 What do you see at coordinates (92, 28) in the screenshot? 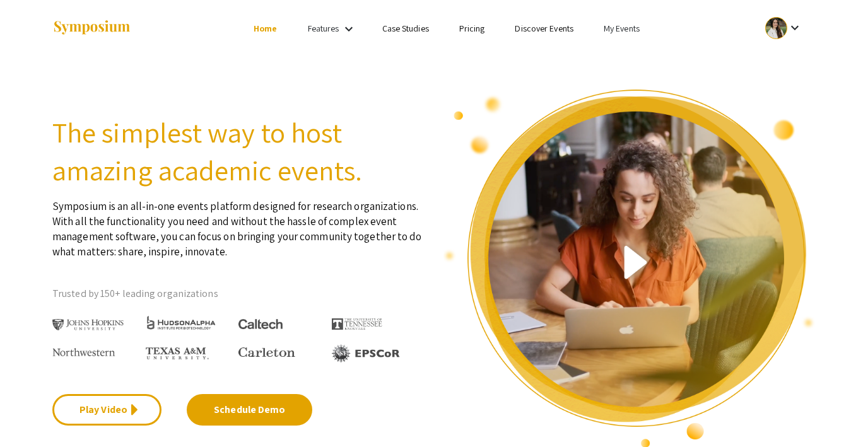
I see `img: Symposium by ForagerOne` at bounding box center [92, 28].